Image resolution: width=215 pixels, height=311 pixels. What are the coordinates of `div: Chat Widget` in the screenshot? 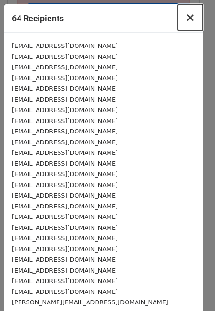 It's located at (191, 288).